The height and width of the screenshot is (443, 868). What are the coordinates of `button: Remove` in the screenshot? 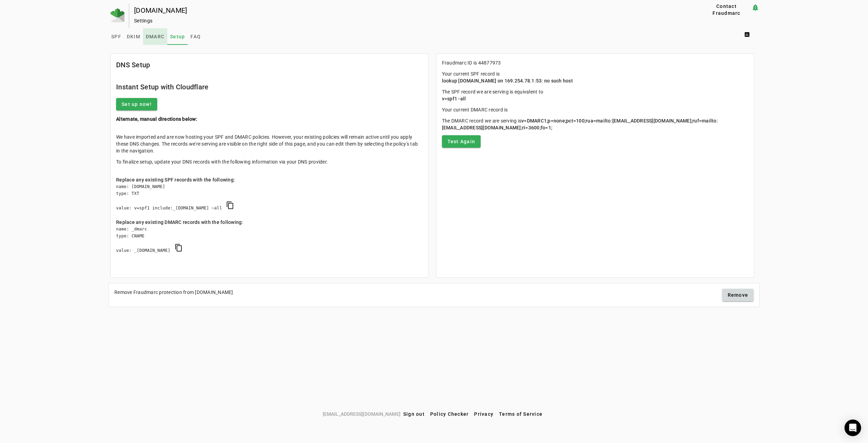 It's located at (738, 295).